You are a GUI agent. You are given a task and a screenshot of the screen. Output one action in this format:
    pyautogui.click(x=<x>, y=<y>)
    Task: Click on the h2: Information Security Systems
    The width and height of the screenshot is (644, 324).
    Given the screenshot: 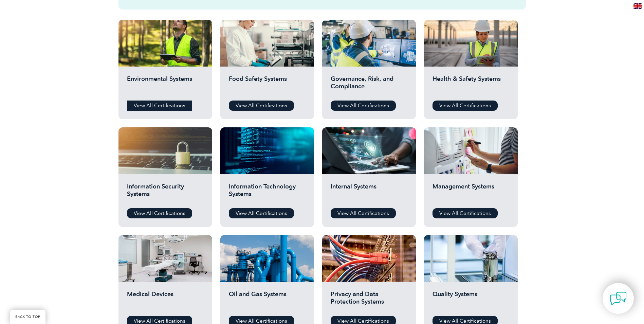 What is the action you would take?
    pyautogui.click(x=165, y=193)
    